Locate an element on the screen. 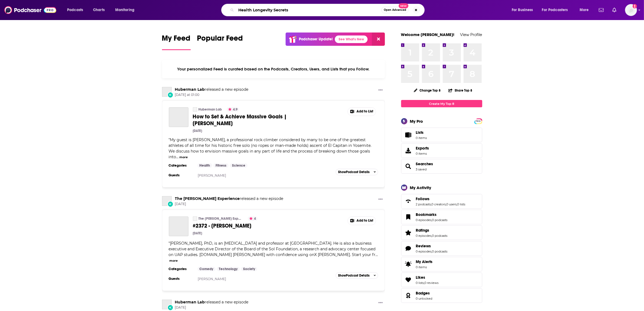  span: Logged in as nicole.koremenos is located at coordinates (631, 10).